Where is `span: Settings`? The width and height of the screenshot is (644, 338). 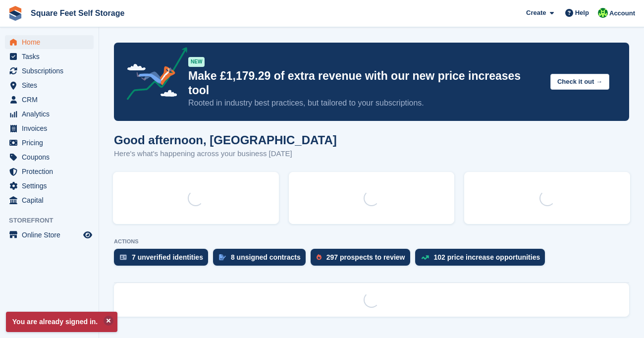
span: Settings is located at coordinates (52, 186).